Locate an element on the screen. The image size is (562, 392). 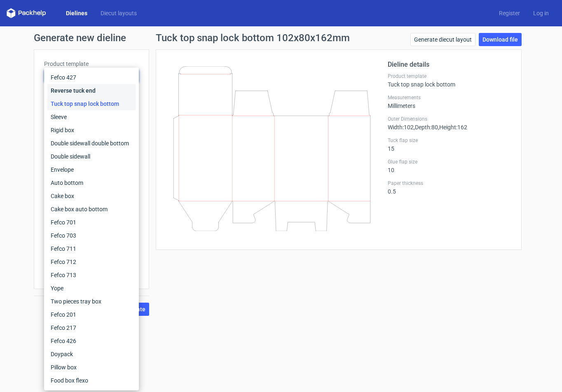
div: Fefco 427 is located at coordinates (91, 78).